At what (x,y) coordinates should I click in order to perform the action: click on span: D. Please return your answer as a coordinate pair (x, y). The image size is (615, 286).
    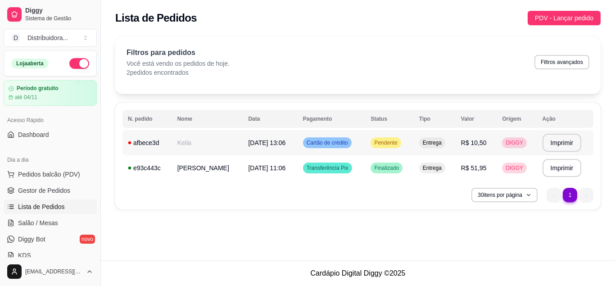
    Looking at the image, I should click on (16, 38).